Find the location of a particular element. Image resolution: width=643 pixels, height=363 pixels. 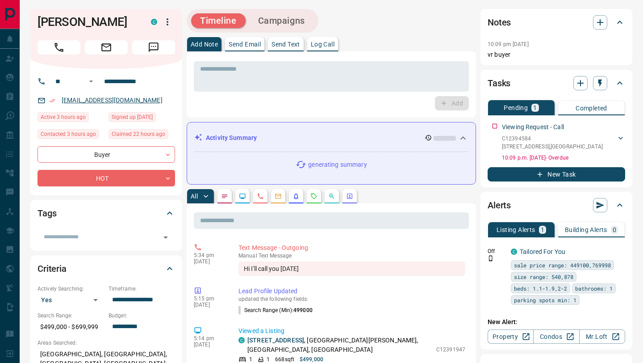

svg: Agent Actions is located at coordinates (350, 196).